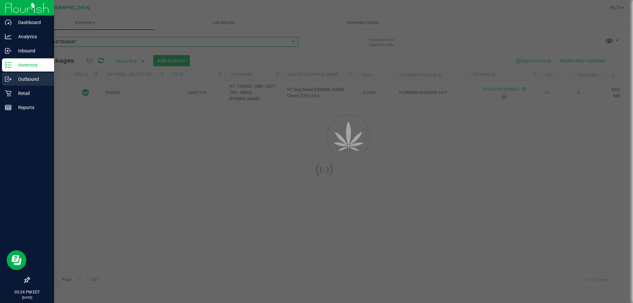 This screenshot has height=303, width=633. Describe the element at coordinates (31, 79) in the screenshot. I see `p: Outbound` at that location.